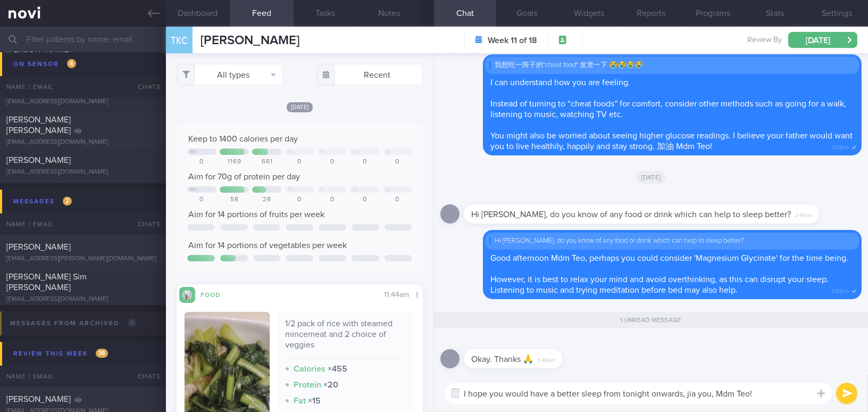 This screenshot has width=868, height=412. Describe the element at coordinates (764, 41) in the screenshot. I see `span: Review By` at that location.